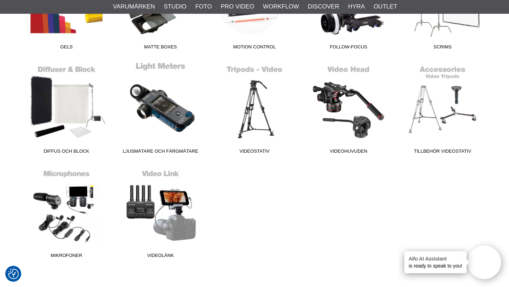  What do you see at coordinates (385, 7) in the screenshot?
I see `a: Outlet` at bounding box center [385, 7].